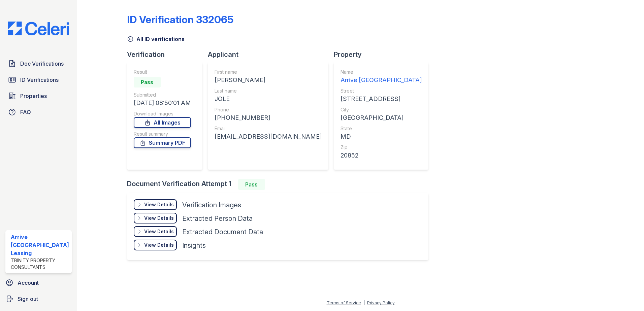 The image size is (644, 311). What do you see at coordinates (268, 72) in the screenshot?
I see `div: First name` at bounding box center [268, 72].